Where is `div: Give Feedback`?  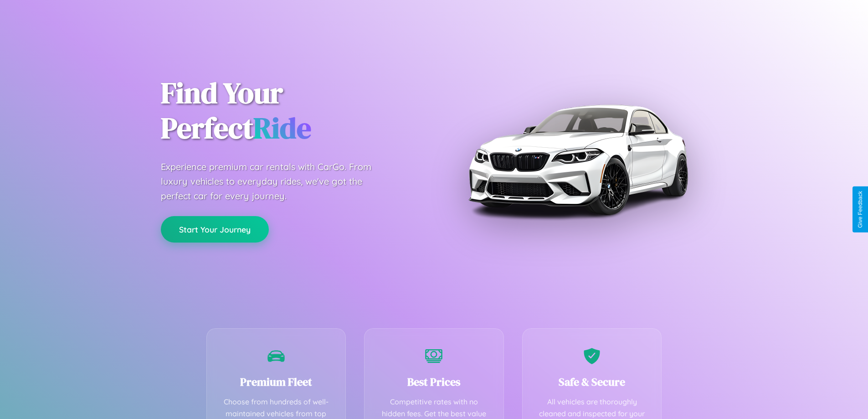
div: Give Feedback is located at coordinates (860, 210).